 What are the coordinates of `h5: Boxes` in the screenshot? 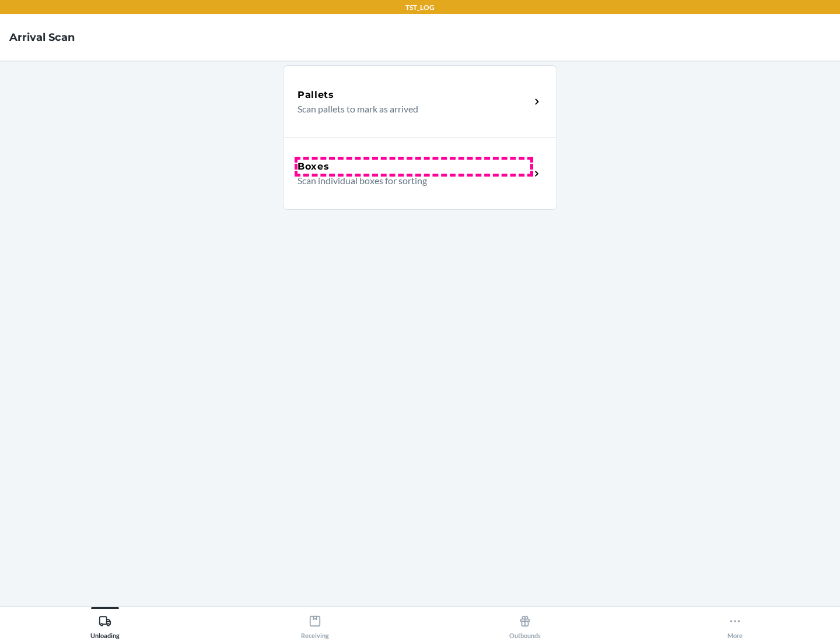 It's located at (313, 166).